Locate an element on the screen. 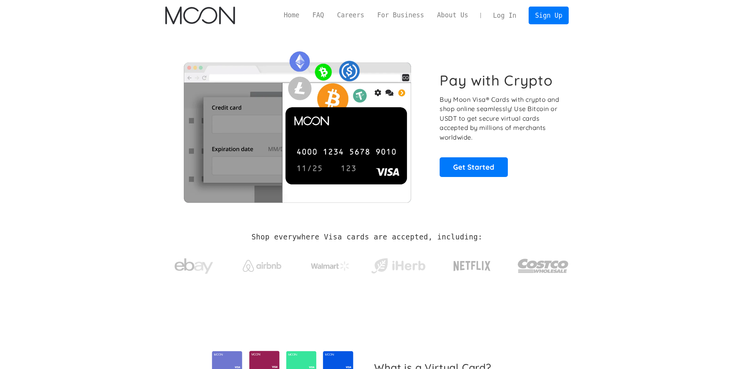 The width and height of the screenshot is (734, 369). img: ebay is located at coordinates (194, 266).